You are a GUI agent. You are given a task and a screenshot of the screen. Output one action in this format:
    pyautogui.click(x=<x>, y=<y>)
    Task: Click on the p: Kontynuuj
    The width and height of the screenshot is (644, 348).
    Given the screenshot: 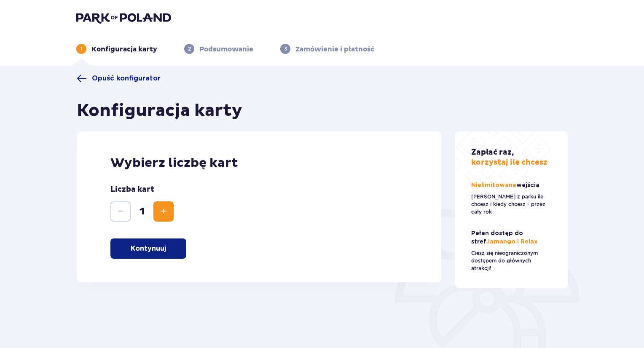 What is the action you would take?
    pyautogui.click(x=148, y=248)
    